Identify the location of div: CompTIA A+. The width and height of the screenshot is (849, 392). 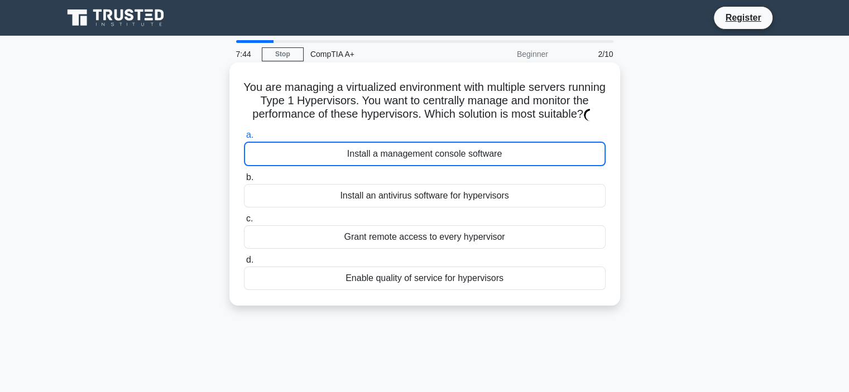
(380, 54).